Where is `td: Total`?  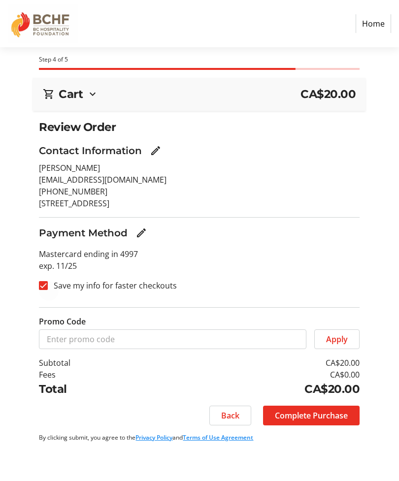 td: Total is located at coordinates (97, 389).